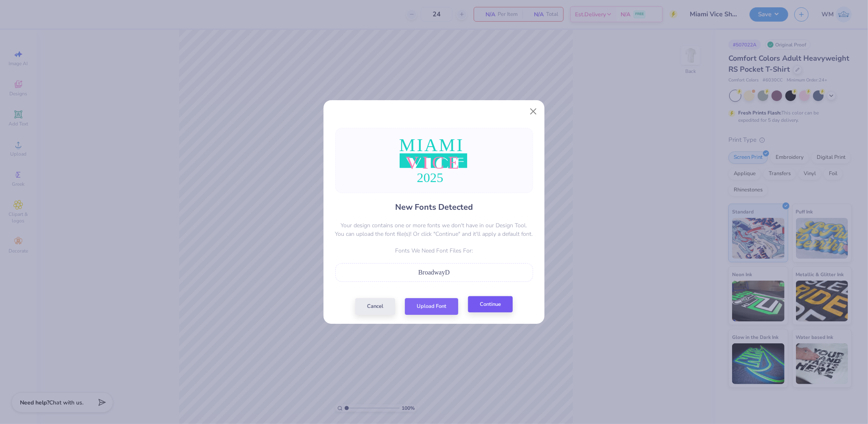 The width and height of the screenshot is (868, 424). Describe the element at coordinates (533, 111) in the screenshot. I see `button: Close` at that location.